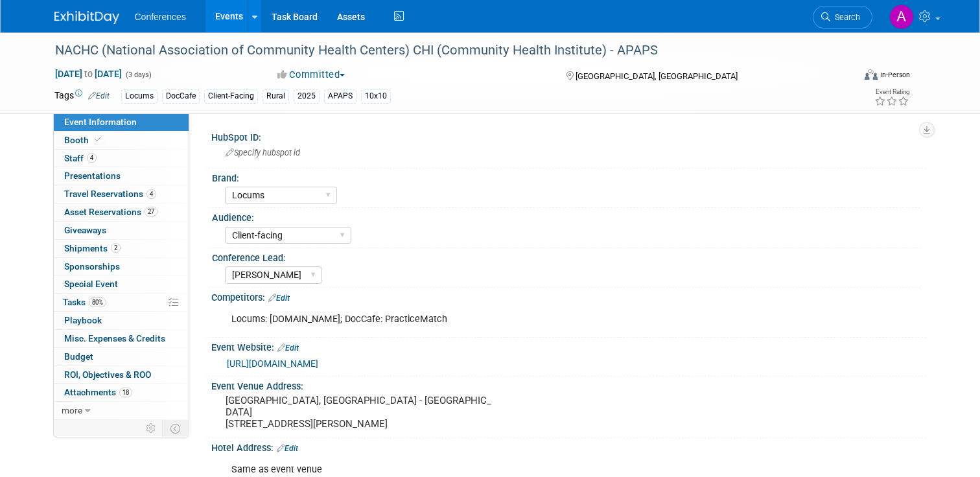  I want to click on div: Event Format, so click(847, 77).